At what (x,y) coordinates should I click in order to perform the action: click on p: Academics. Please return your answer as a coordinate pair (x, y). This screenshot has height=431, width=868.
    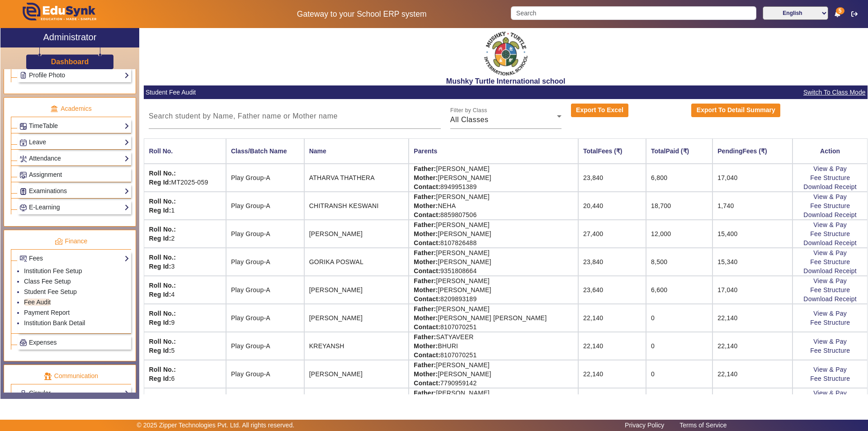
    Looking at the image, I should click on (71, 108).